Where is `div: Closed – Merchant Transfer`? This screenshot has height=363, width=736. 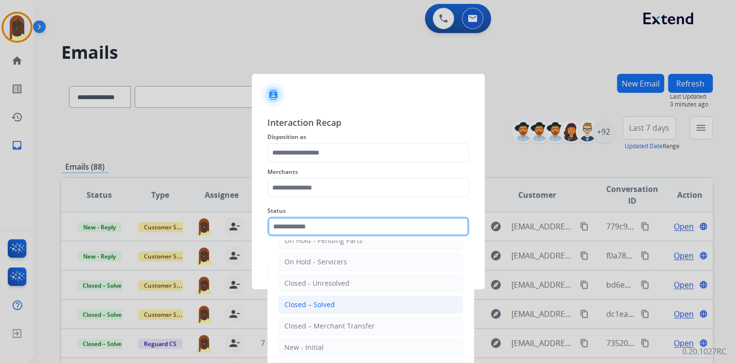 div: Closed – Merchant Transfer is located at coordinates (329, 326).